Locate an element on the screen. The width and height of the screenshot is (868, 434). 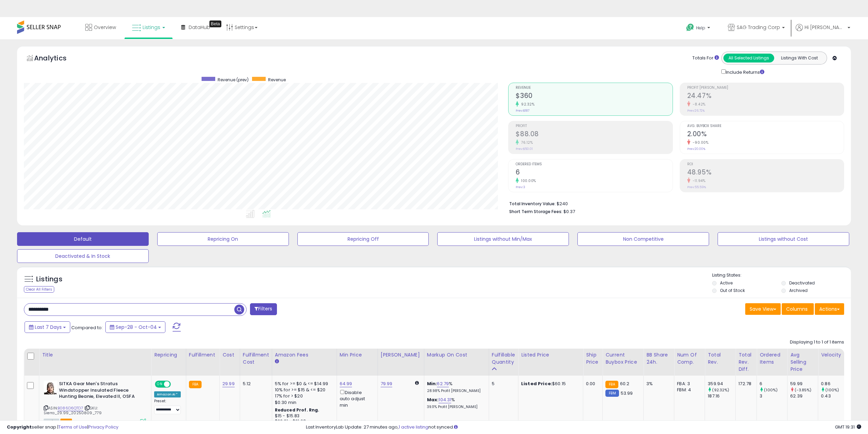
a: Terms of Use is located at coordinates (73, 426).